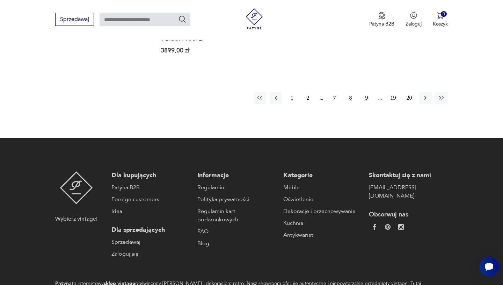  Describe the element at coordinates (151, 230) in the screenshot. I see `p: Dla sprzedających` at that location.